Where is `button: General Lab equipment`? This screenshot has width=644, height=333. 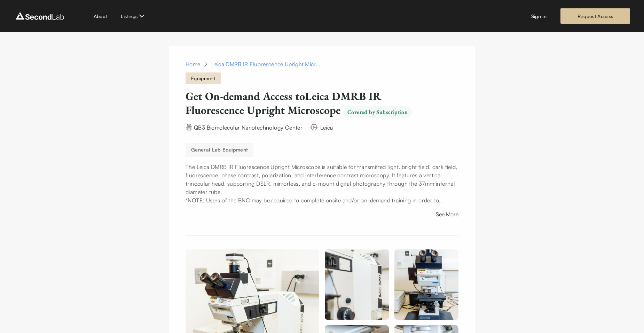 button: General Lab equipment is located at coordinates (219, 150).